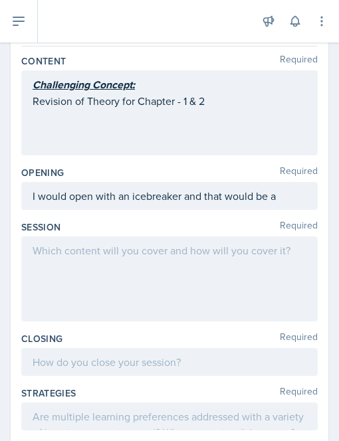 Image resolution: width=339 pixels, height=441 pixels. What do you see at coordinates (169, 101) in the screenshot?
I see `p: Revision of Theory for Chapter - 1 & 2` at bounding box center [169, 101].